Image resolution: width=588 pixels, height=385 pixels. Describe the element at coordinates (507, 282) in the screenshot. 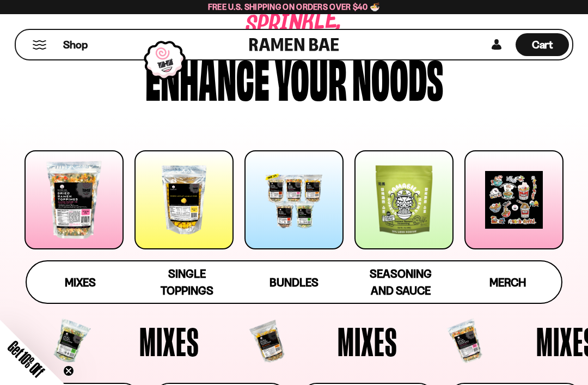

I see `span: Merch` at that location.